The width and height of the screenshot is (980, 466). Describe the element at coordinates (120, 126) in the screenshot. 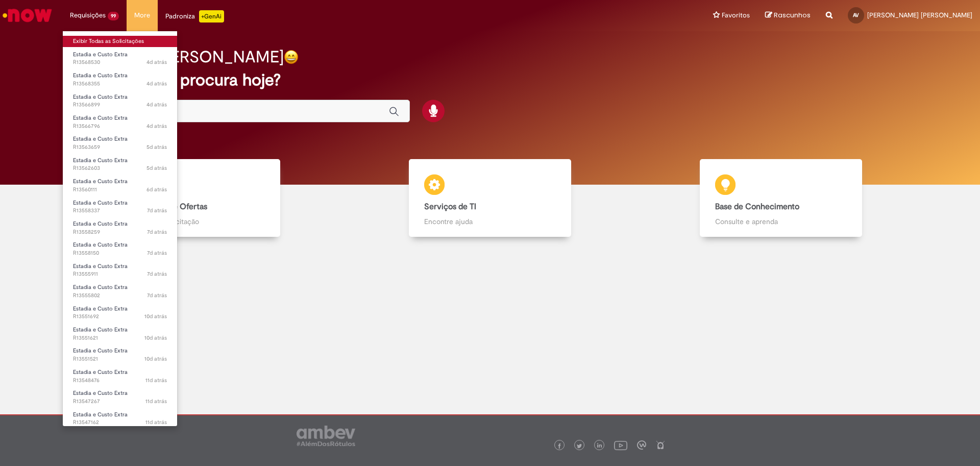

I see `span: R13566796` at that location.